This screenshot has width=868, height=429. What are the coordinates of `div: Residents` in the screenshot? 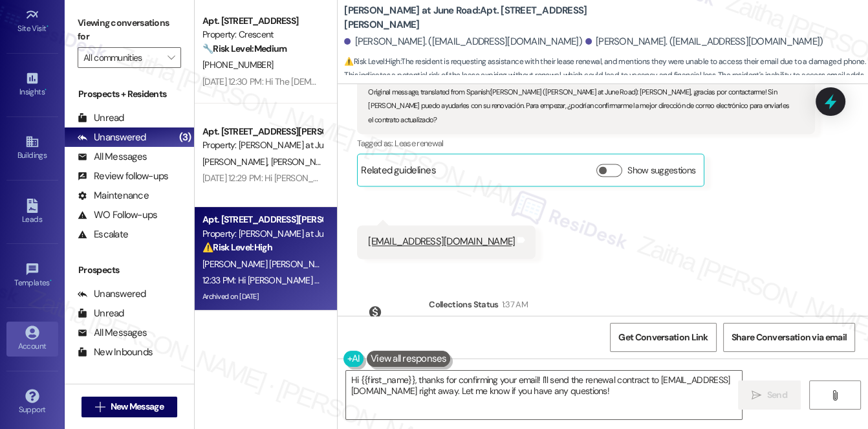 It's located at (129, 389).